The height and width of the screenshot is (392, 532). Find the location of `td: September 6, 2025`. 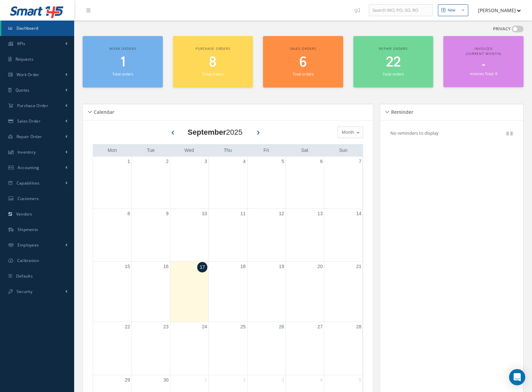

td: September 6, 2025 is located at coordinates (305, 182).